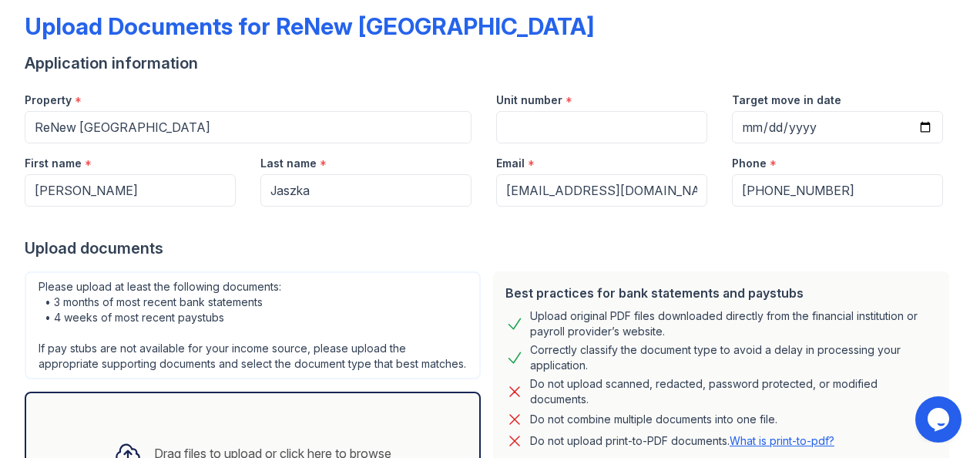  Describe the element at coordinates (653, 419) in the screenshot. I see `div: Do not combine multiple documents into one file.` at that location.